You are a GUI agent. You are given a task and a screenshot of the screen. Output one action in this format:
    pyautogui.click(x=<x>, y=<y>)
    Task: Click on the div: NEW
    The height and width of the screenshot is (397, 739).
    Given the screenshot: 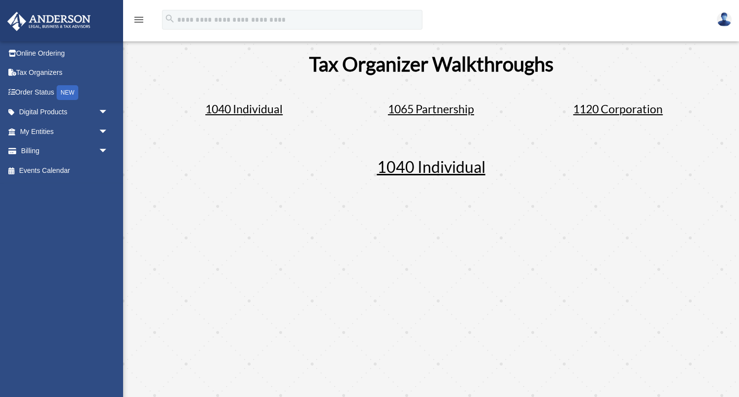 What is the action you would take?
    pyautogui.click(x=67, y=93)
    